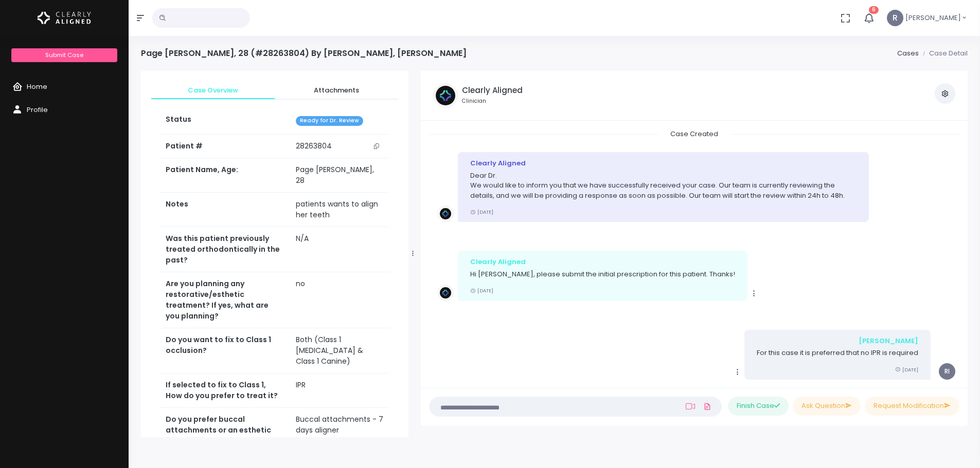  What do you see at coordinates (224, 350) in the screenshot?
I see `th: Do you want to fix to Class 1 occlusion?` at bounding box center [224, 350].